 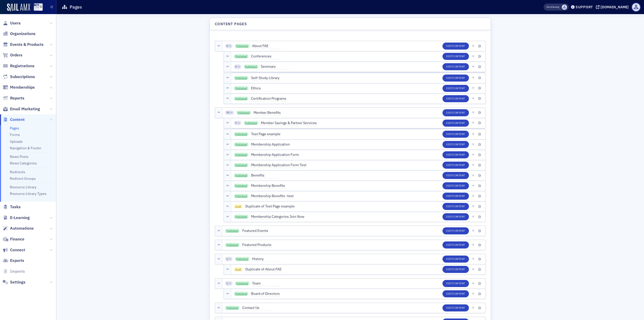 What do you see at coordinates (265, 89) in the screenshot?
I see `span: Ethics` at bounding box center [265, 89].